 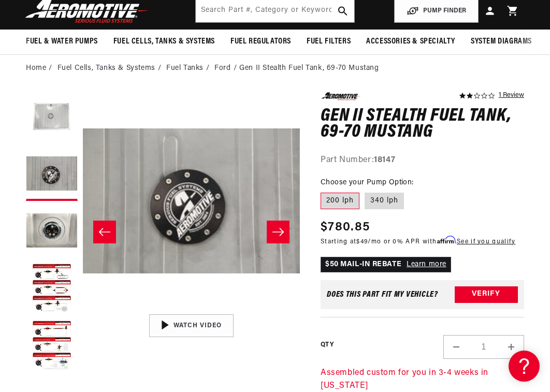 I want to click on div: Part Number:, so click(x=422, y=160).